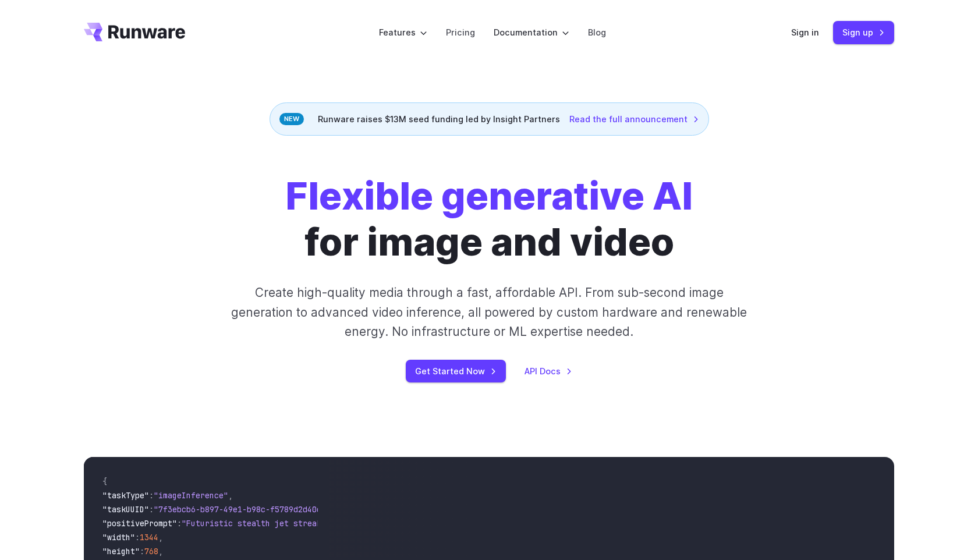  I want to click on a: Blog, so click(597, 32).